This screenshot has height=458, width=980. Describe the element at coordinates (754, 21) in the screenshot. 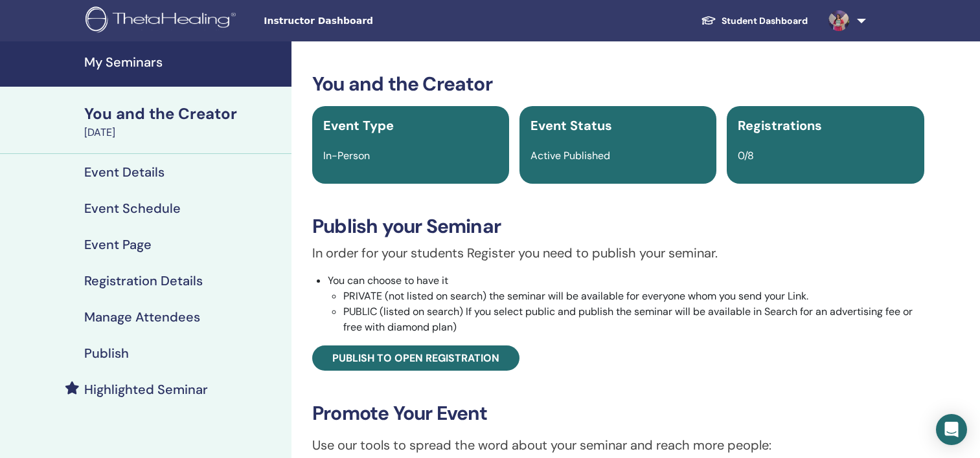

I see `a: Student Dashboard` at that location.